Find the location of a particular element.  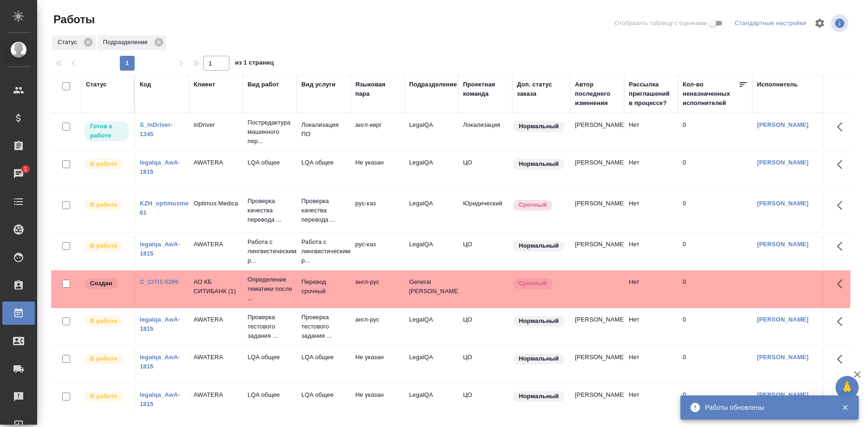

p: Optimus Medica is located at coordinates (216, 203).